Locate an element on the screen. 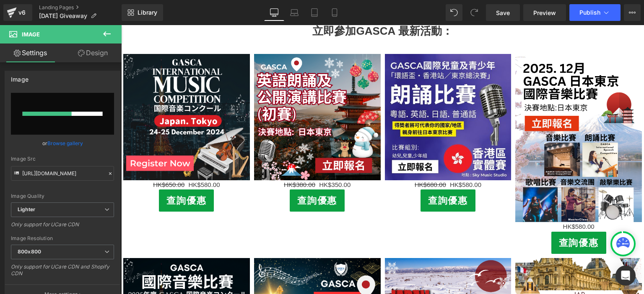 The height and width of the screenshot is (294, 644). b: 800x800 is located at coordinates (29, 252).